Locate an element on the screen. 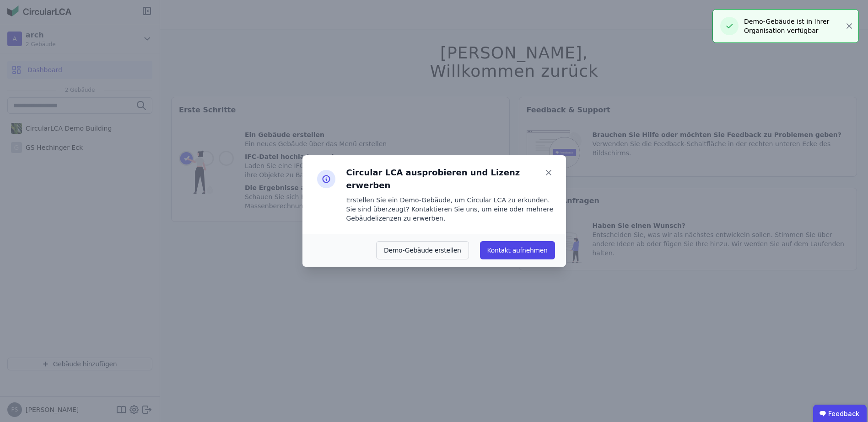 Image resolution: width=868 pixels, height=422 pixels. button: Kontakt aufnehmen is located at coordinates (518, 251).